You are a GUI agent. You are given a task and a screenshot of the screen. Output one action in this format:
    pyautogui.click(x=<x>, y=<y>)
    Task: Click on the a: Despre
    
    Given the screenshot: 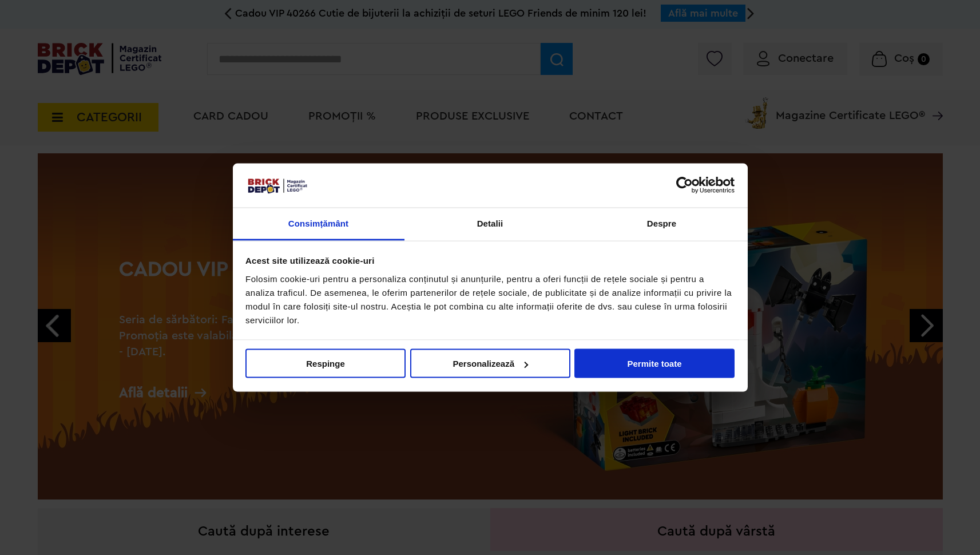 What is the action you would take?
    pyautogui.click(x=662, y=223)
    